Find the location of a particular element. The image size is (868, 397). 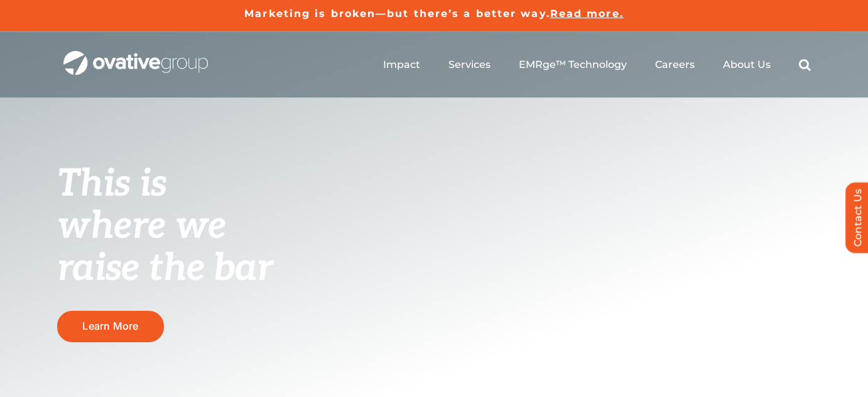

span: EMRge™ Technology is located at coordinates (573, 65).